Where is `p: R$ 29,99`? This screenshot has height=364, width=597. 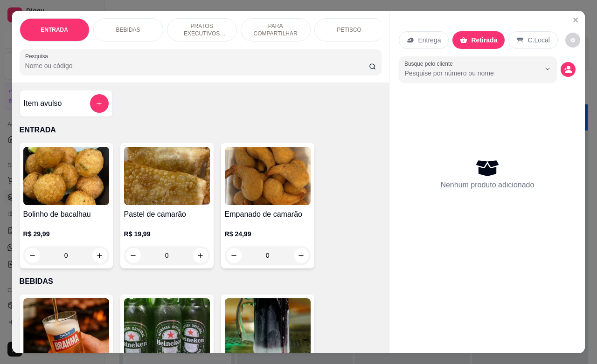
p: R$ 29,99 is located at coordinates (66, 234).